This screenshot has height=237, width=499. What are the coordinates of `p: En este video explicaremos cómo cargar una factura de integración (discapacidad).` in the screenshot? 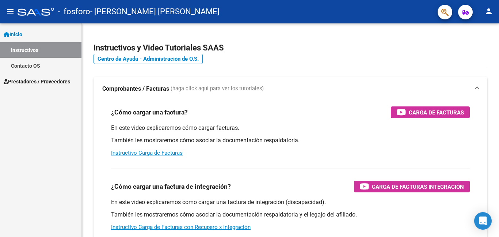 It's located at (290, 202).